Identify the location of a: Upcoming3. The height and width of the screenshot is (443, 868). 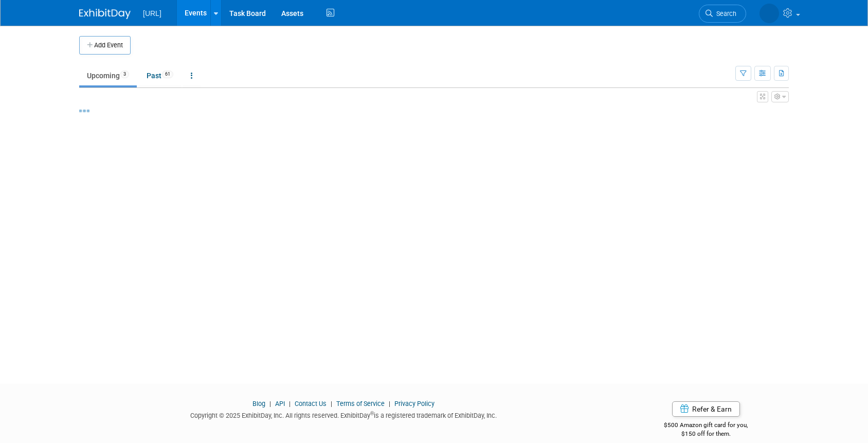
(108, 76).